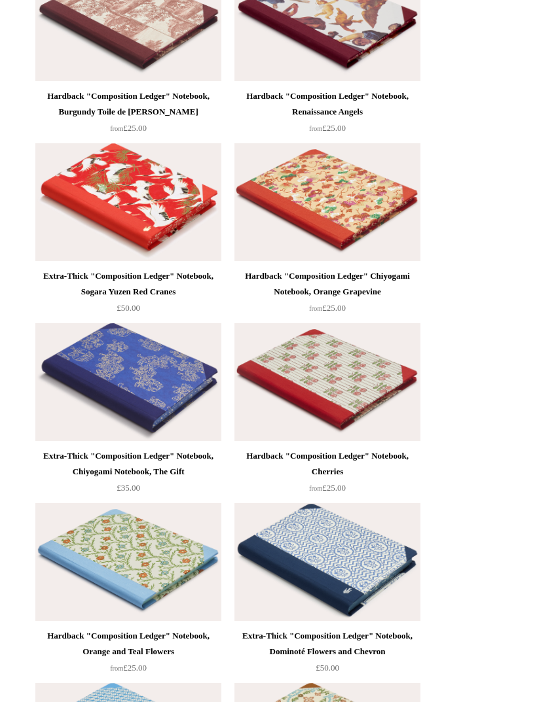 This screenshot has width=537, height=702. What do you see at coordinates (128, 562) in the screenshot?
I see `a: Hardback "Composition Ledger" Notebook, Orange and Teal Flowers Hardback "Composition Ledger" Not...` at bounding box center [128, 562].